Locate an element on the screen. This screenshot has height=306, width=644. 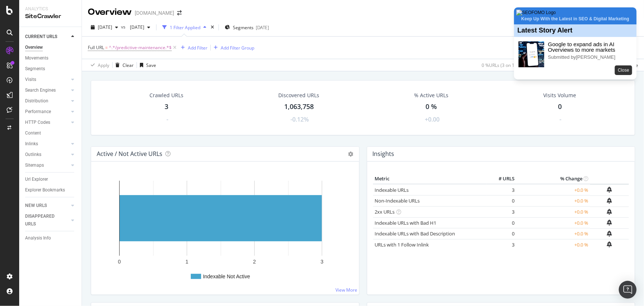
span: Segments is located at coordinates (243, 27).